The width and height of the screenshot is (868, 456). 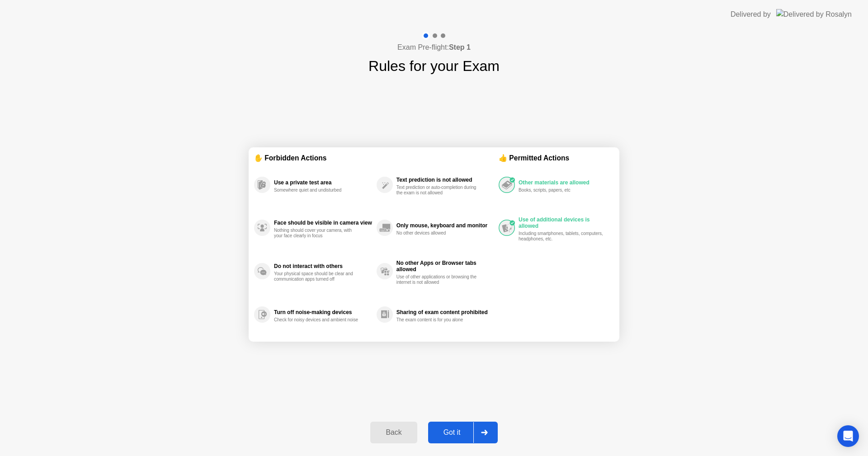 What do you see at coordinates (556, 158) in the screenshot?
I see `div: 👍 Permitted Actions` at bounding box center [556, 158].